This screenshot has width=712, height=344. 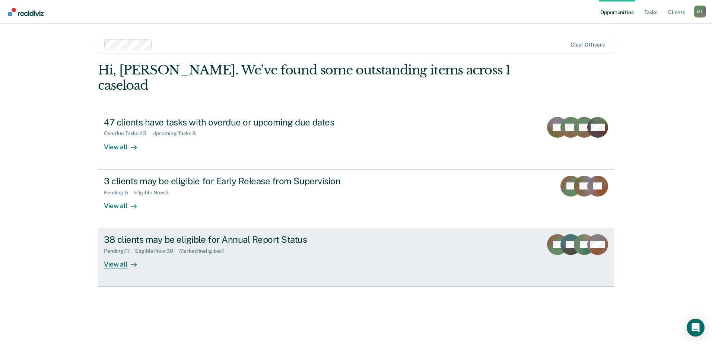 I want to click on a: 3 clients may be eligible for Early Release from SupervisionPending:5Eligible Now:3View all, so click(x=356, y=199).